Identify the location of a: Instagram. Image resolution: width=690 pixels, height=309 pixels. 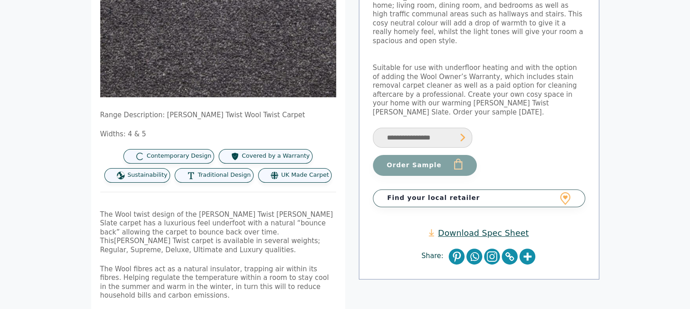
(492, 256).